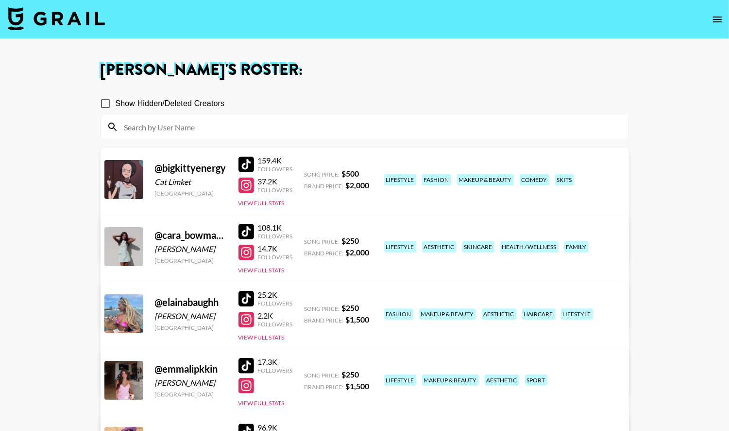 This screenshot has width=729, height=431. What do you see at coordinates (479, 246) in the screenshot?
I see `div: skincare` at bounding box center [479, 246].